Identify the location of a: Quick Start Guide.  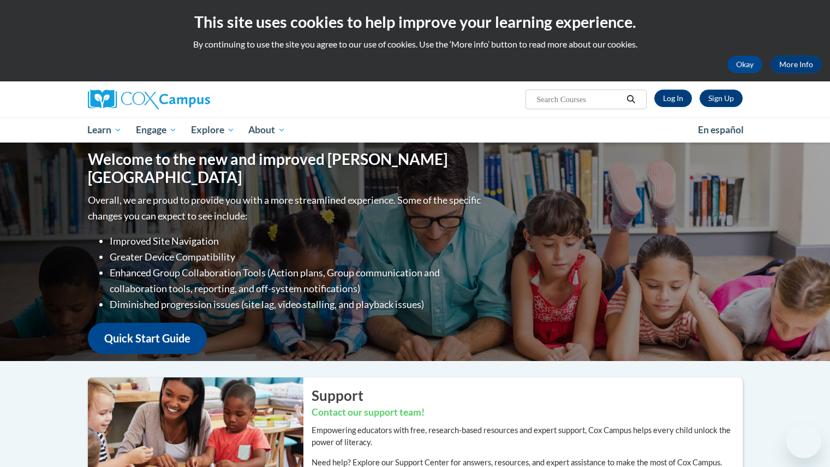
(147, 338).